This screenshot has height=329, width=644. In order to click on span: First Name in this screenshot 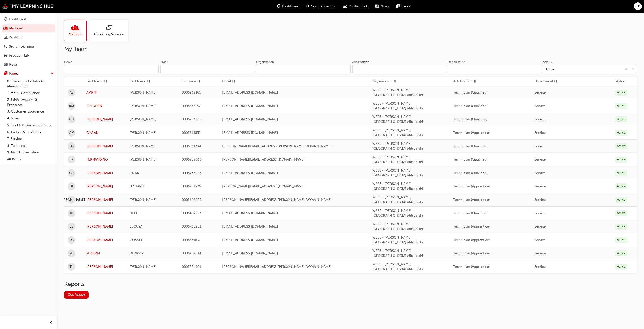, I will do `click(95, 81)`.